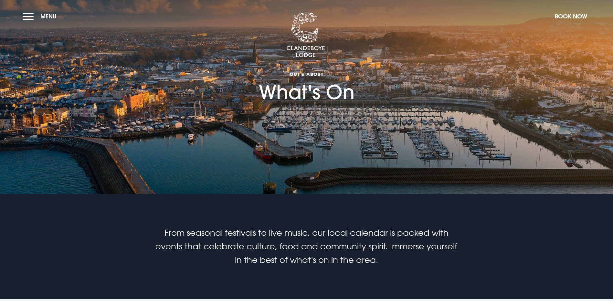  I want to click on span: OUT & ABOUT, so click(307, 74).